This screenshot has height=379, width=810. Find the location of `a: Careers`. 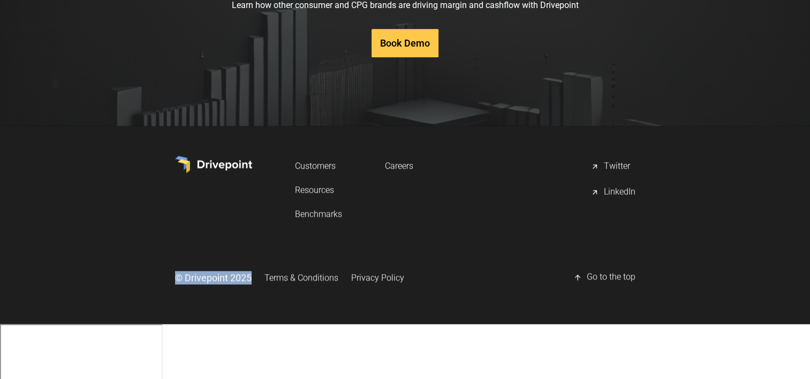

a: Careers is located at coordinates (399, 166).